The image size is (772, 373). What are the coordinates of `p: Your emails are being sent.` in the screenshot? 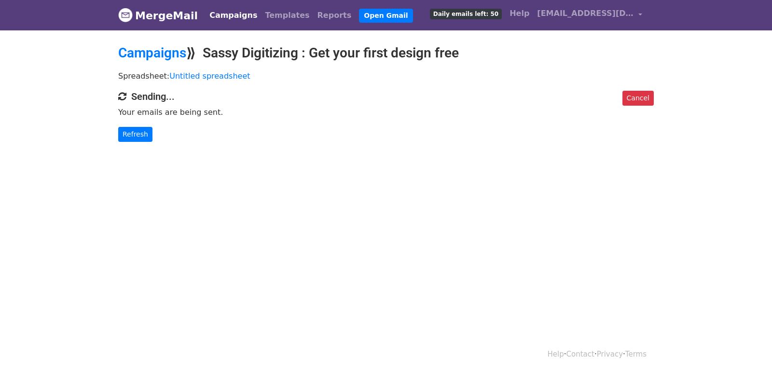 It's located at (386, 112).